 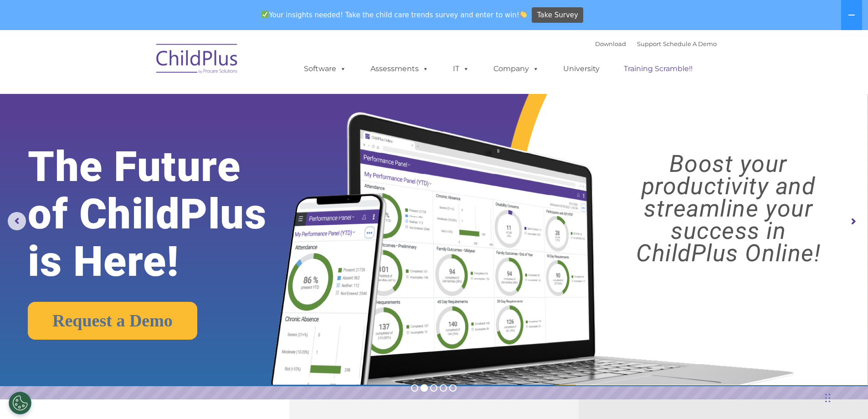 What do you see at coordinates (112, 320) in the screenshot?
I see `a: Request a Demo` at bounding box center [112, 320].